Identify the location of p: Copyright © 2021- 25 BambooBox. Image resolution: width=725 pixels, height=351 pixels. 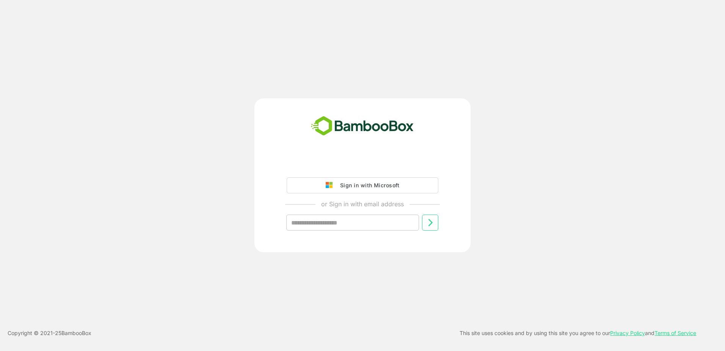
(49, 333).